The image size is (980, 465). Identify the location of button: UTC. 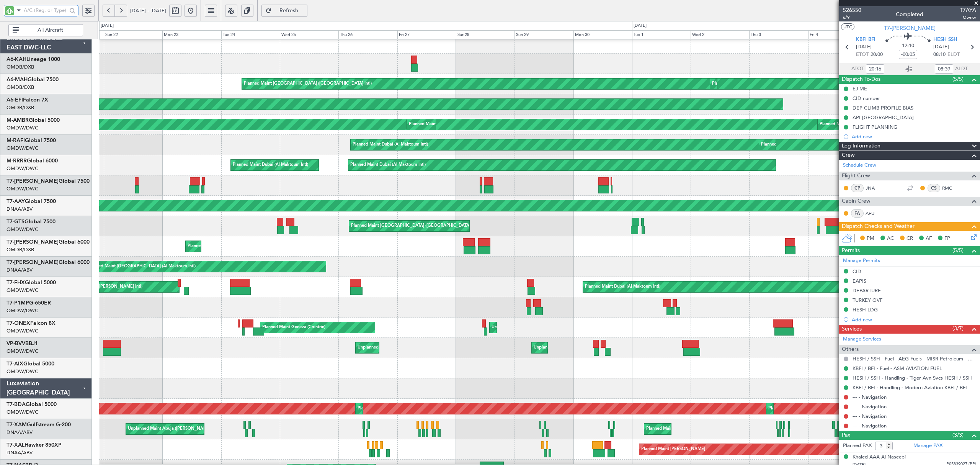
(848, 26).